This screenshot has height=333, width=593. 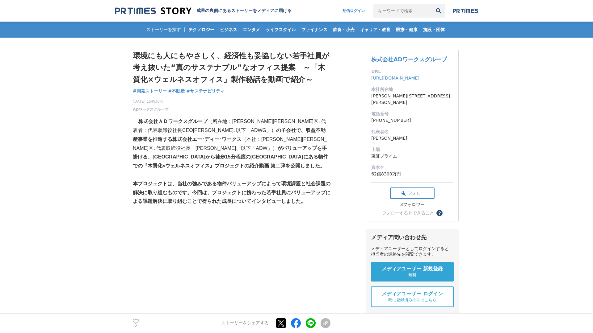 What do you see at coordinates (412, 150) in the screenshot?
I see `dt: 上場` at bounding box center [412, 150].